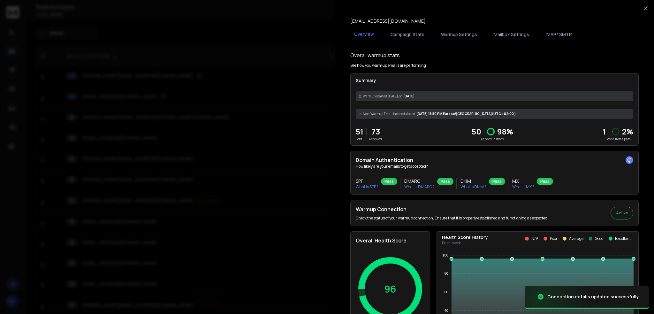 This screenshot has width=654, height=314. What do you see at coordinates (364, 34) in the screenshot?
I see `button: Overview` at bounding box center [364, 34].